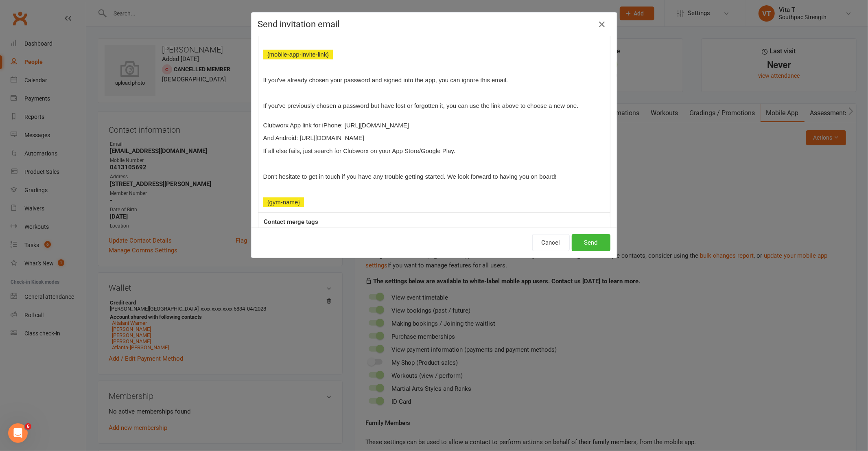 The width and height of the screenshot is (868, 451). What do you see at coordinates (359, 151) in the screenshot?
I see `span: If all else fails, just search for Clubworx on your App Store/Google Play.` at bounding box center [359, 151].